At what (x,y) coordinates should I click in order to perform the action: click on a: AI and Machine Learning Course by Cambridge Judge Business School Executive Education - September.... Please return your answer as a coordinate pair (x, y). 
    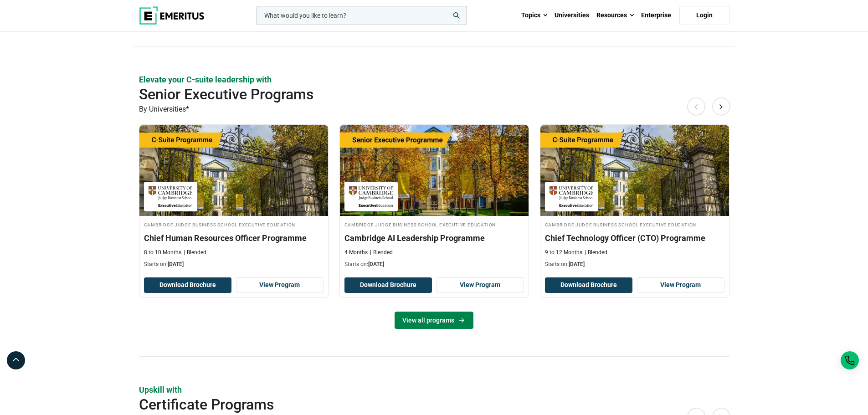
    Looking at the image, I should click on (434, 199).